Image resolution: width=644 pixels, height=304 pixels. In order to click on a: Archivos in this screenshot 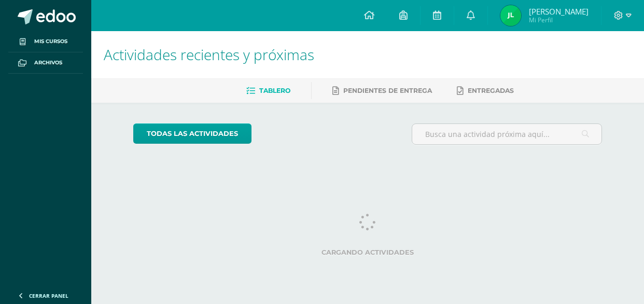, I will do `click(46, 63)`.